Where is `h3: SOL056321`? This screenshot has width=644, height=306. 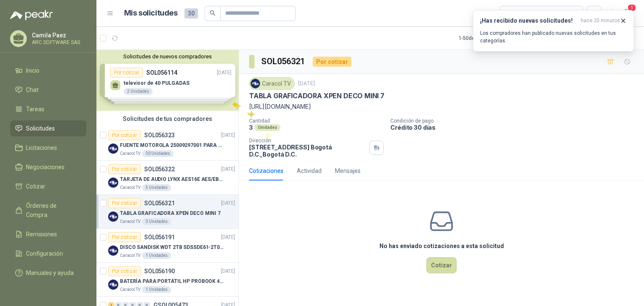
h3: SOL056321 is located at coordinates (283, 61).